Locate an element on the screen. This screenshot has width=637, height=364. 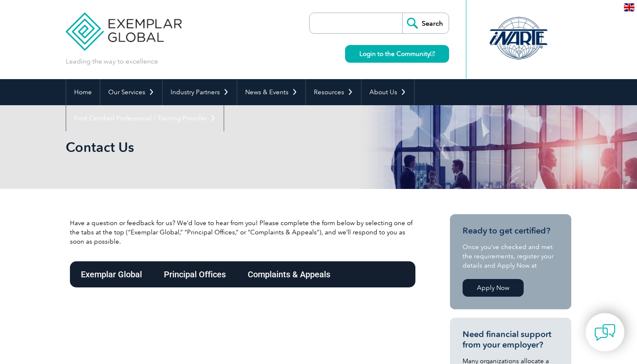
p: Leading the way to excellence is located at coordinates (111, 61).